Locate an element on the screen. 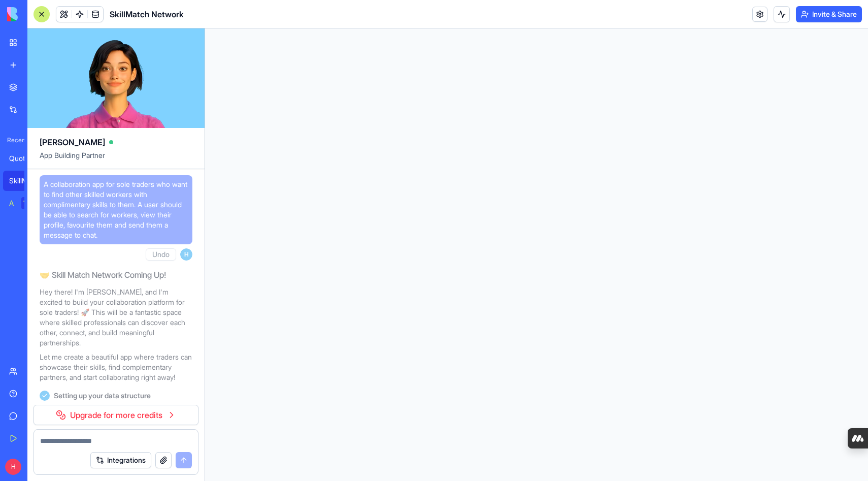 The width and height of the screenshot is (868, 481). span: A collaboration app for sole traders who want to find other skilled workers with complimentary sk... is located at coordinates (116, 210).